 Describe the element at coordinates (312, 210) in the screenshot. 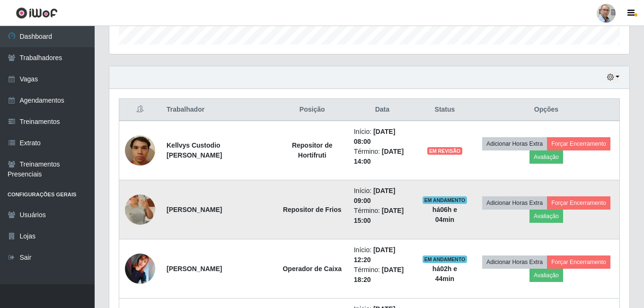

I see `strong: Repositor de Frios` at that location.